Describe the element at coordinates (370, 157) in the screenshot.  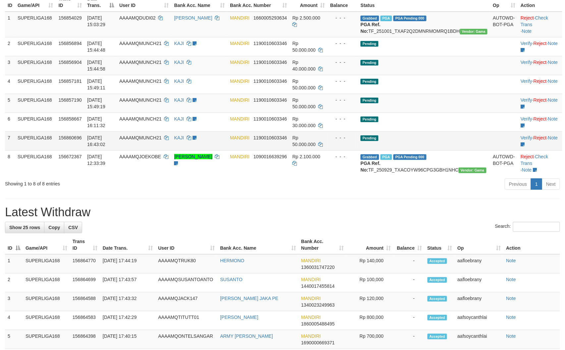
I see `span: Grabbed` at that location.